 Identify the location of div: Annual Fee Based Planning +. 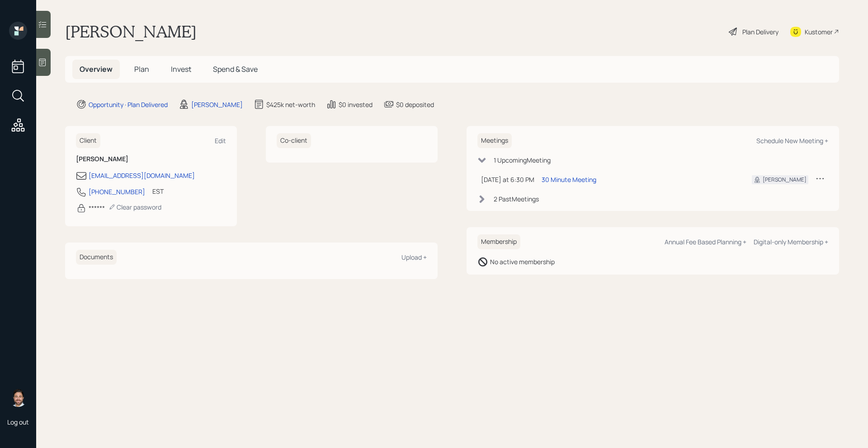
(705, 242).